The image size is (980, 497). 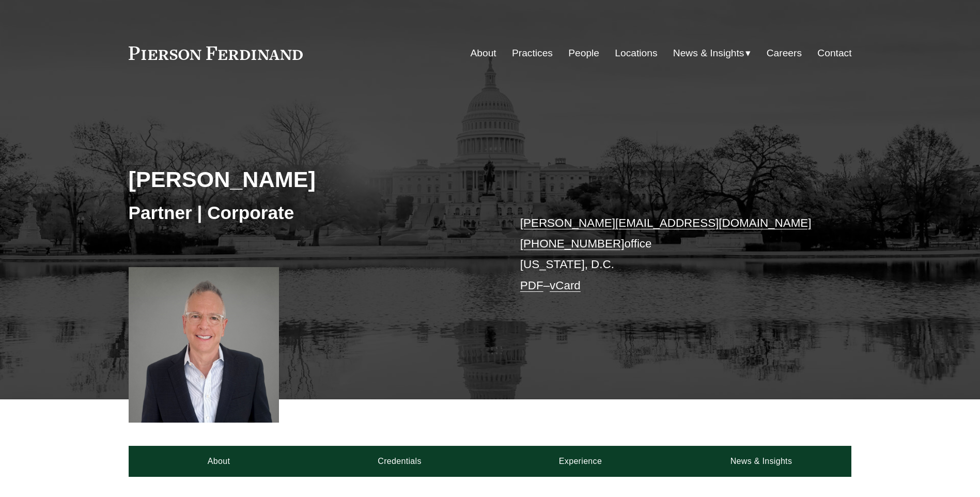 I want to click on a: vCard, so click(x=566, y=285).